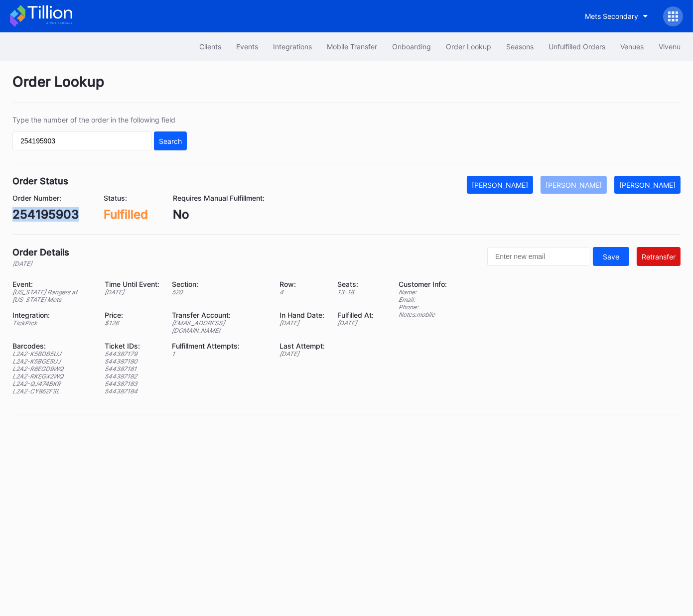 The height and width of the screenshot is (616, 693). I want to click on div: Vivenu, so click(670, 46).